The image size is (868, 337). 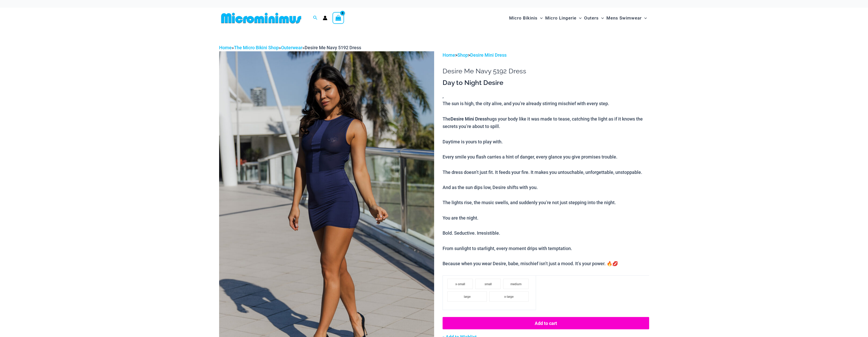 I want to click on a: Mens SwimwearMenu ToggleMenu Toggle, so click(x=627, y=18).